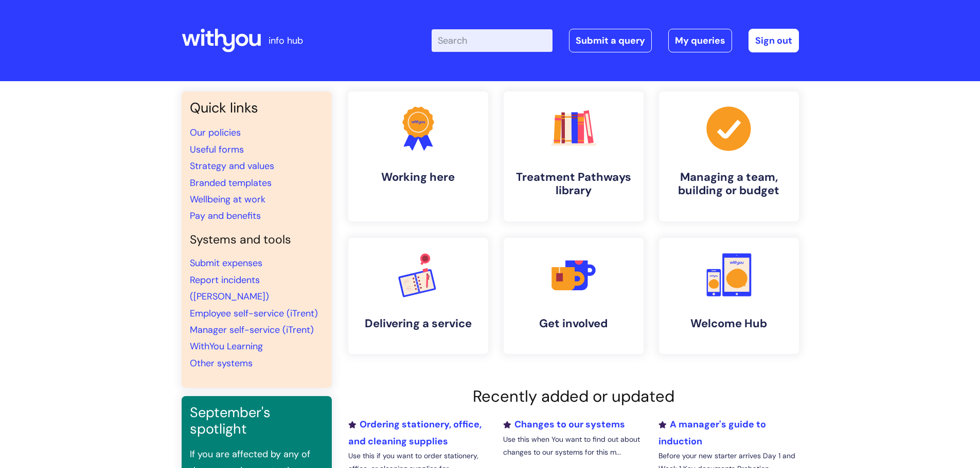  I want to click on p: info hub, so click(285, 41).